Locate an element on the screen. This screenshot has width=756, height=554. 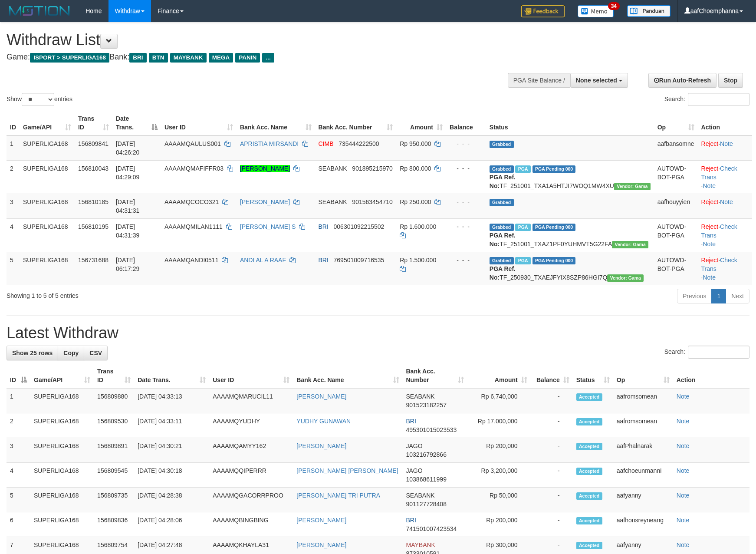
td: AUTOWD-BOT-PGA is located at coordinates (676, 177).